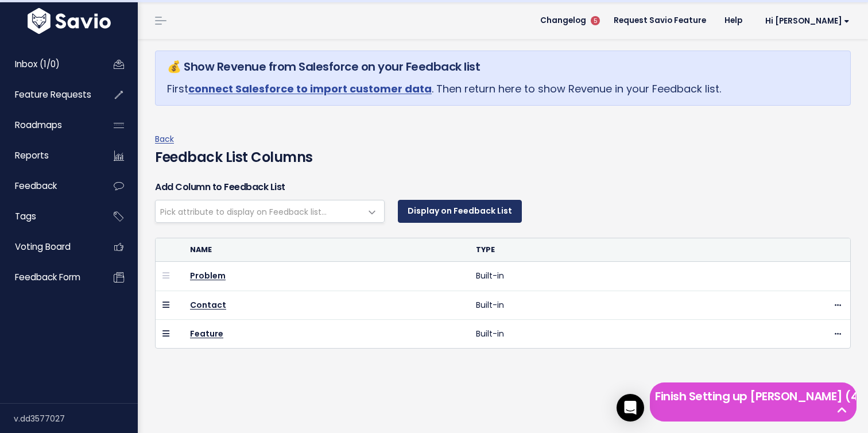 This screenshot has height=433, width=868. Describe the element at coordinates (503, 89) in the screenshot. I see `p: First . Then return here to show Revenue in your Feedback list.` at that location.